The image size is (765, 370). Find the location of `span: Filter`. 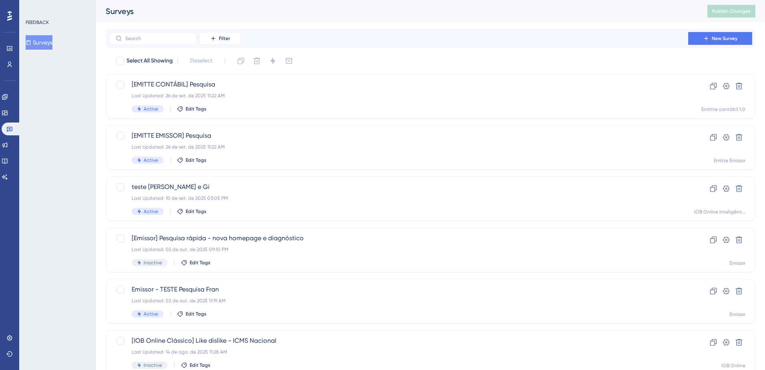

span: Filter is located at coordinates (225, 38).